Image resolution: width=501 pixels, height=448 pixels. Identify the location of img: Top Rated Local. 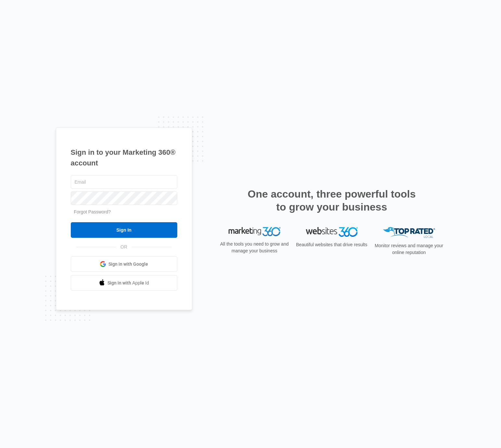
(409, 232).